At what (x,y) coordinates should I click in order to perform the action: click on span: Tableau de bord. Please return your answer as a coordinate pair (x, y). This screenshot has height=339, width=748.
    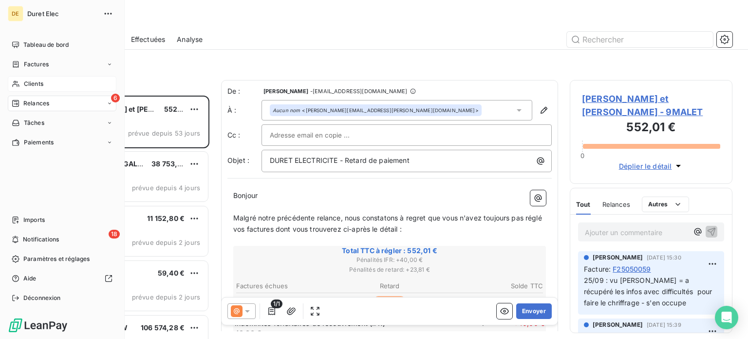
    Looking at the image, I should click on (46, 45).